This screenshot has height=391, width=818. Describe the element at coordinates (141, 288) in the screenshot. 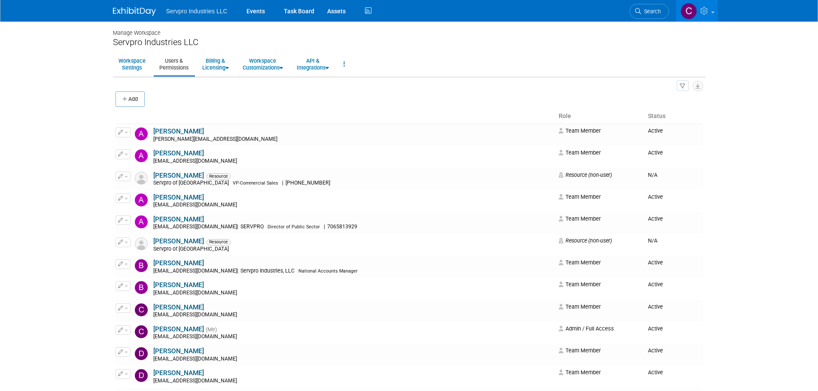

I see `img: Brian Donnelly` at that location.